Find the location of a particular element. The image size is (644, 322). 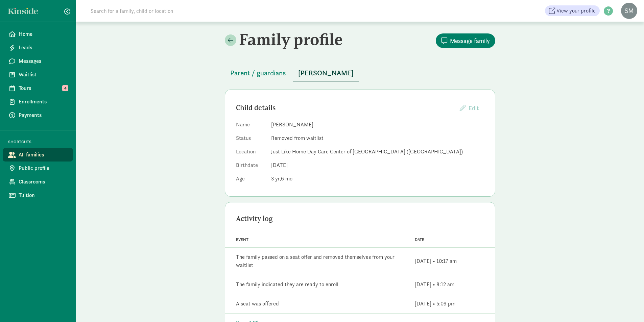

div: Activity log is located at coordinates (360, 219).